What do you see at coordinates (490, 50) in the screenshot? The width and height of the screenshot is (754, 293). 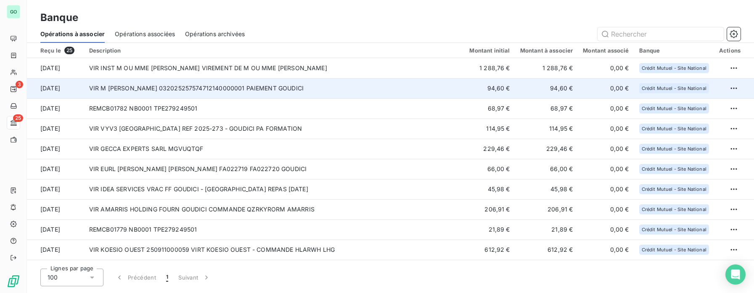 I see `div: Montant initial` at bounding box center [490, 50].